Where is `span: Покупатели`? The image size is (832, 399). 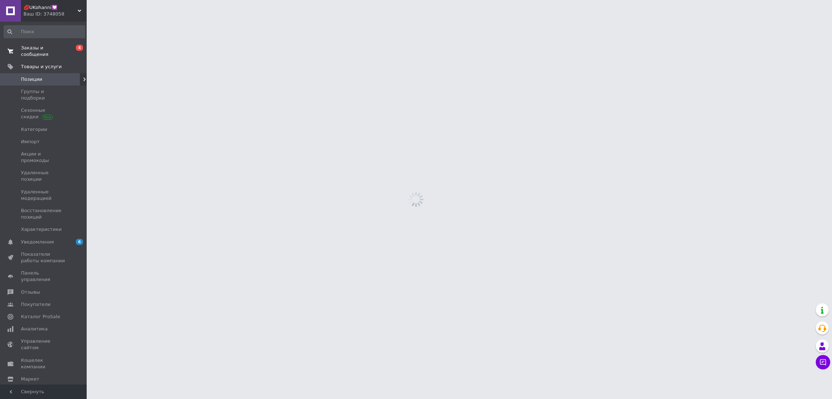
span: Покупатели is located at coordinates (36, 305).